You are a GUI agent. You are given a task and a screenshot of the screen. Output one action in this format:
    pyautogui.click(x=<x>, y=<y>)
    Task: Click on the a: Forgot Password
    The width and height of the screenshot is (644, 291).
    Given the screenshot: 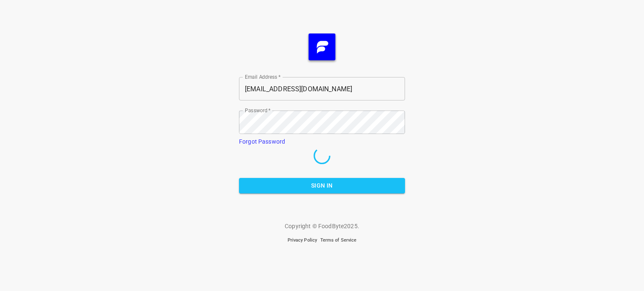 What is the action you would take?
    pyautogui.click(x=262, y=142)
    